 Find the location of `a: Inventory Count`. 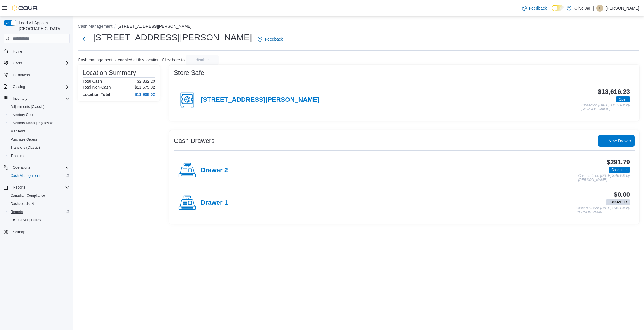

a: Inventory Count is located at coordinates (23, 114).